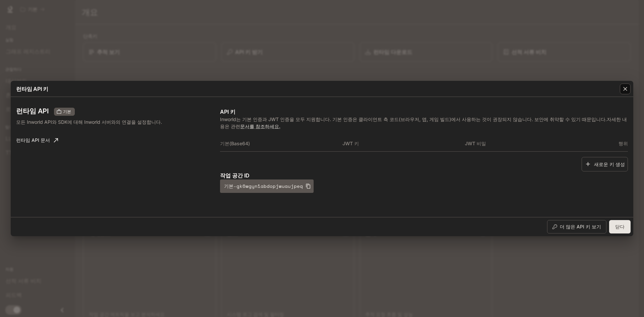 The width and height of the screenshot is (644, 317). Describe the element at coordinates (620, 227) in the screenshot. I see `button: 닫다` at that location.